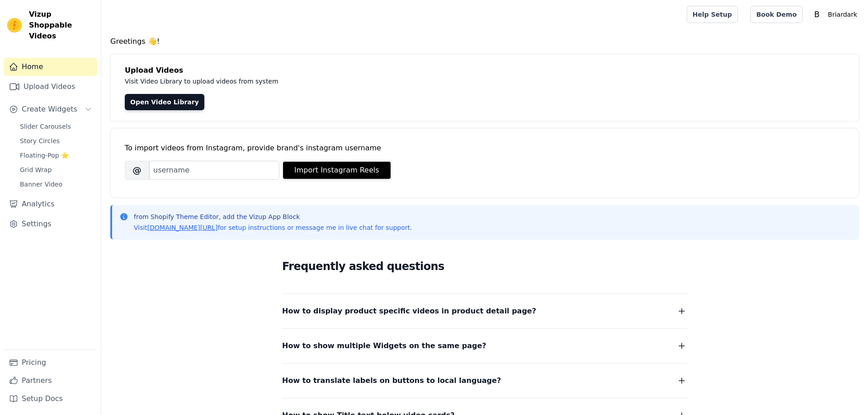  Describe the element at coordinates (712, 14) in the screenshot. I see `a: Help Setup` at that location.